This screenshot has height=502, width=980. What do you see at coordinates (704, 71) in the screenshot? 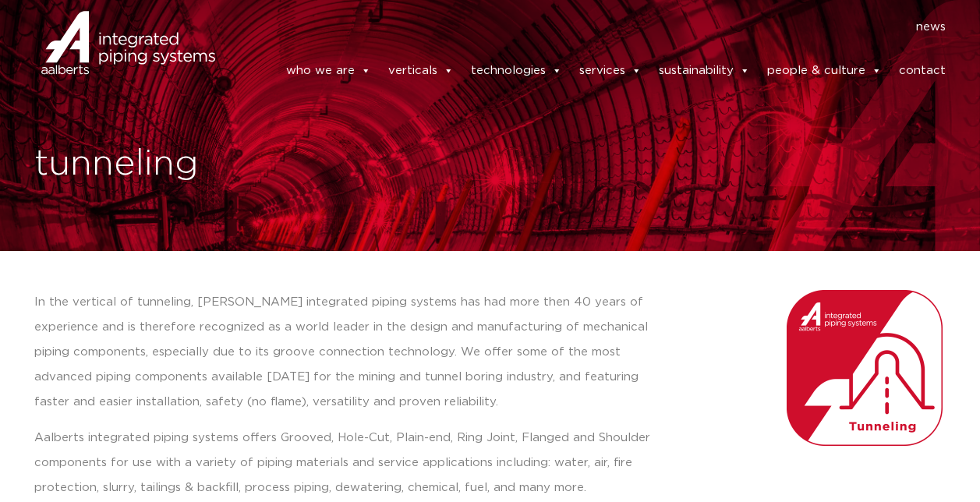
I see `a: sustainability` at bounding box center [704, 71].